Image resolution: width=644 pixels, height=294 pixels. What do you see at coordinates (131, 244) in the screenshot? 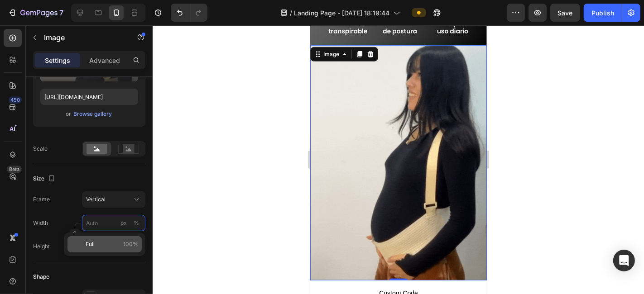
I see `span: 100%` at bounding box center [131, 244].